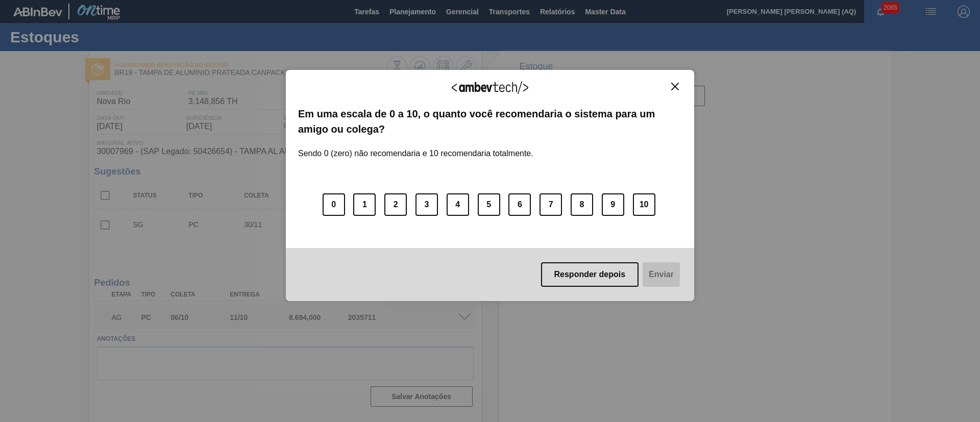 This screenshot has width=980, height=422. What do you see at coordinates (590, 275) in the screenshot?
I see `button: Responder depois` at bounding box center [590, 275].